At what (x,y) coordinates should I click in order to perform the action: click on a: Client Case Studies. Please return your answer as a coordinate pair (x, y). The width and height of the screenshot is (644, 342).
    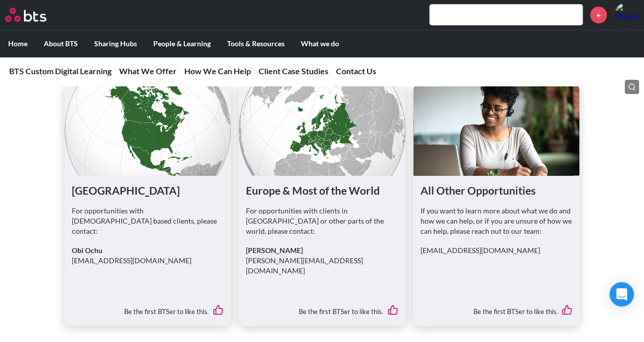
    Looking at the image, I should click on (293, 70).